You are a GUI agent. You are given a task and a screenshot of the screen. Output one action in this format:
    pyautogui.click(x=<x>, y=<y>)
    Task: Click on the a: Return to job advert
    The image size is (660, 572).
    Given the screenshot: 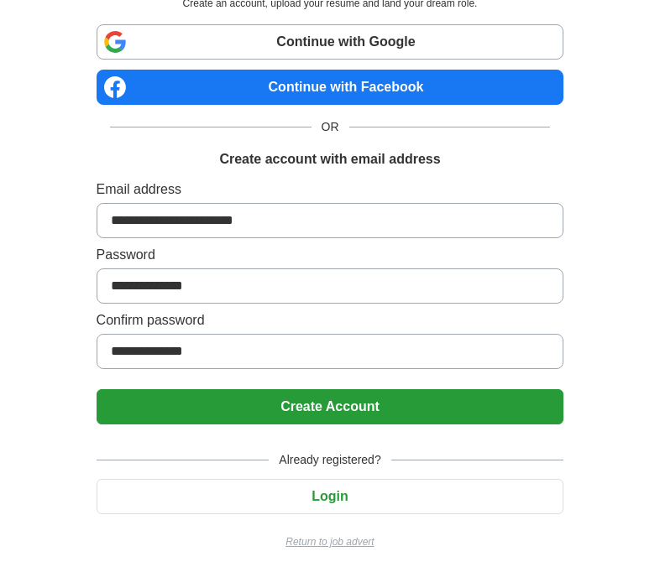 What is the action you would take?
    pyautogui.click(x=330, y=542)
    